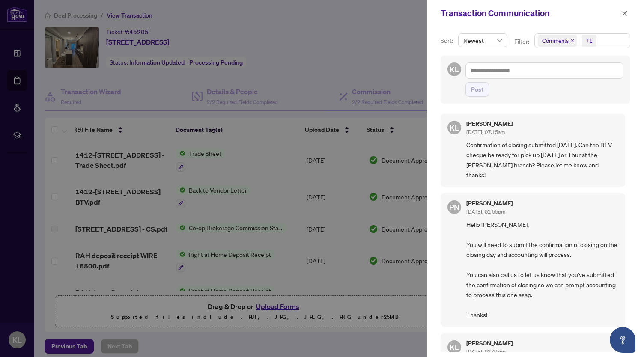 The width and height of the screenshot is (644, 357). I want to click on button: Post, so click(477, 90).